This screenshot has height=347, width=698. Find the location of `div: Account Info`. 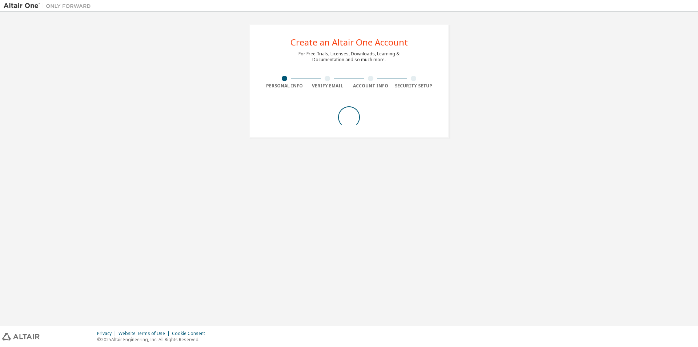

div: Account Info is located at coordinates (371, 86).